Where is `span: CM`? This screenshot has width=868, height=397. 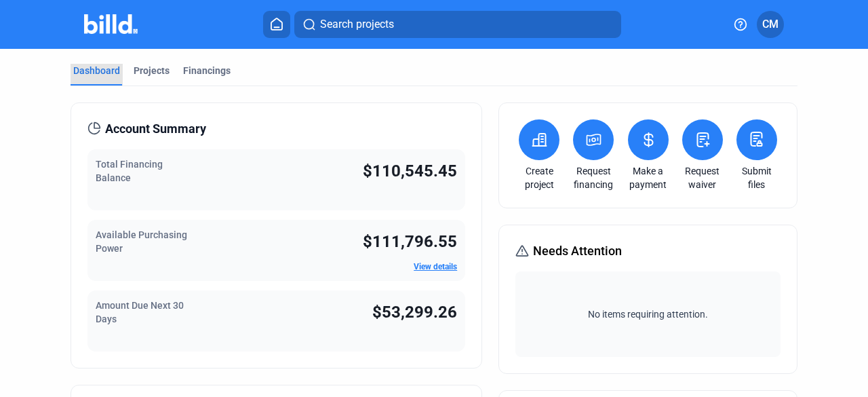
span: CM is located at coordinates (771, 24).